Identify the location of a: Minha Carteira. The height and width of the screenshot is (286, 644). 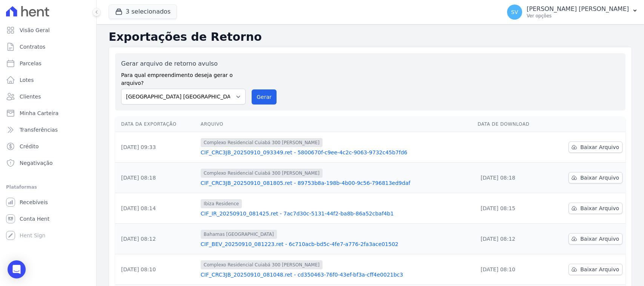
(48, 113).